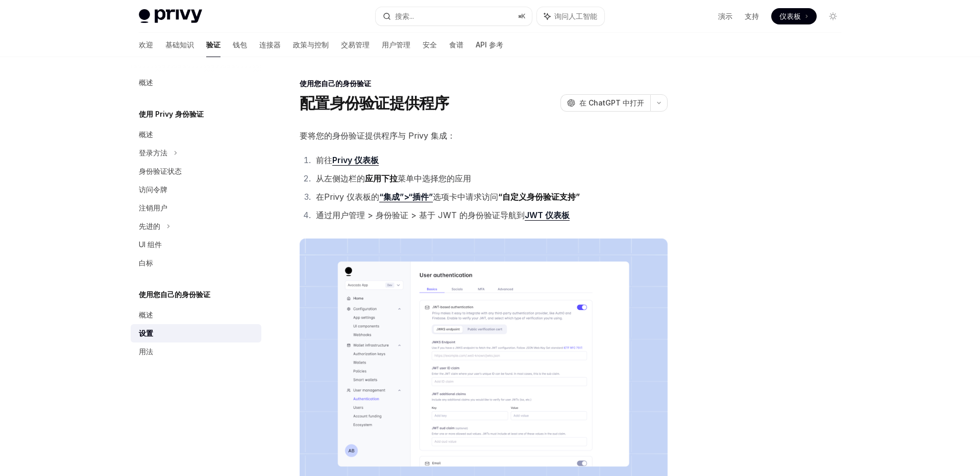 The height and width of the screenshot is (476, 980). What do you see at coordinates (196, 245) in the screenshot?
I see `a: UI 组件` at bounding box center [196, 245].